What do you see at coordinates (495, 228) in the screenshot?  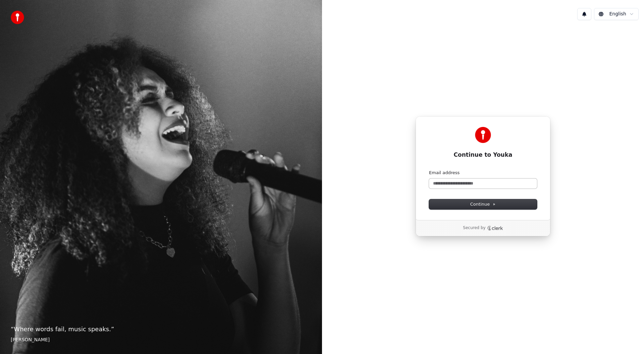 I see `a: Clerk logo` at bounding box center [495, 228].